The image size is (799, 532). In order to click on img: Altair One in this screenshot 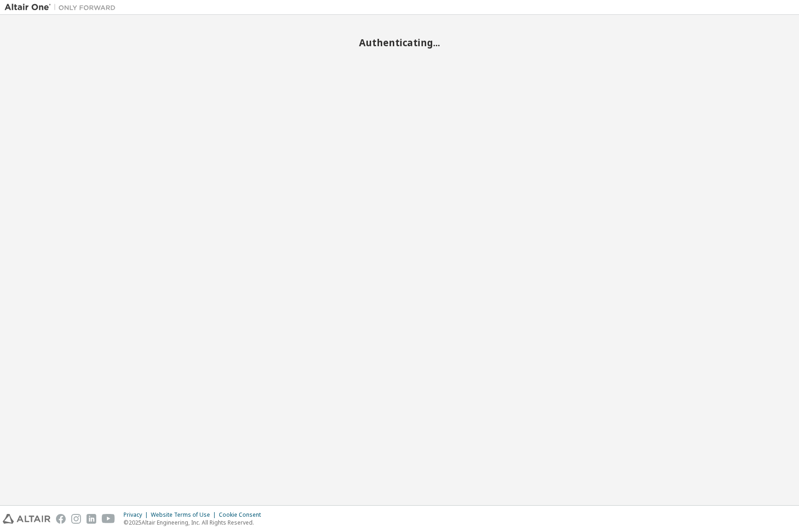, I will do `click(62, 8)`.